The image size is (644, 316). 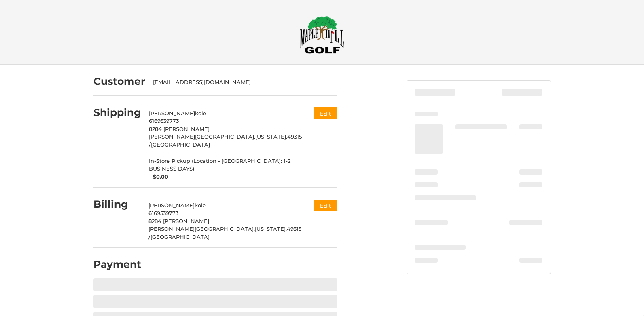 I want to click on img: Maple Hill Golf, so click(x=322, y=35).